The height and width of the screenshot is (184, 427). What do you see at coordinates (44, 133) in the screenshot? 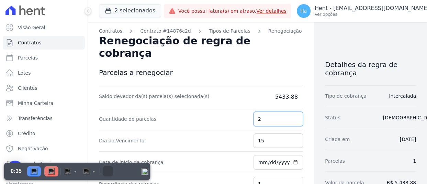
I see `a: Crédito` at bounding box center [44, 133].